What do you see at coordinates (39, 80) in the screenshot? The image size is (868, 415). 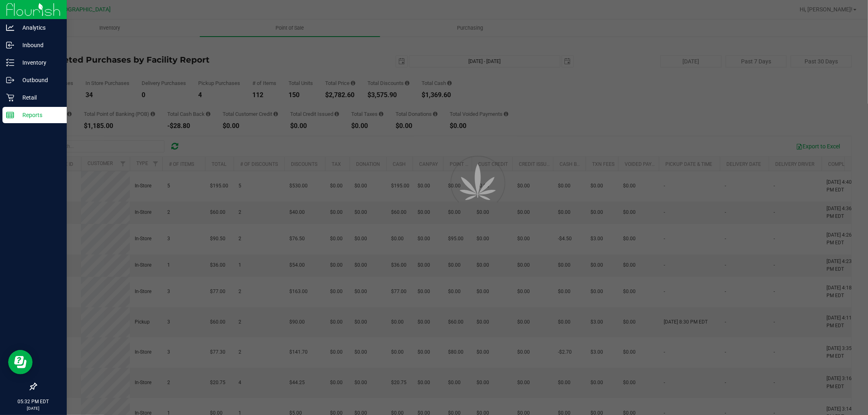 I see `p: Outbound` at bounding box center [39, 80].